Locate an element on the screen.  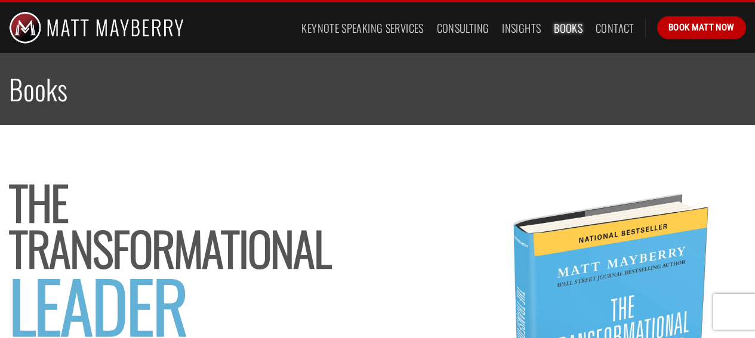
span: Book Matt Now is located at coordinates (701, 27).